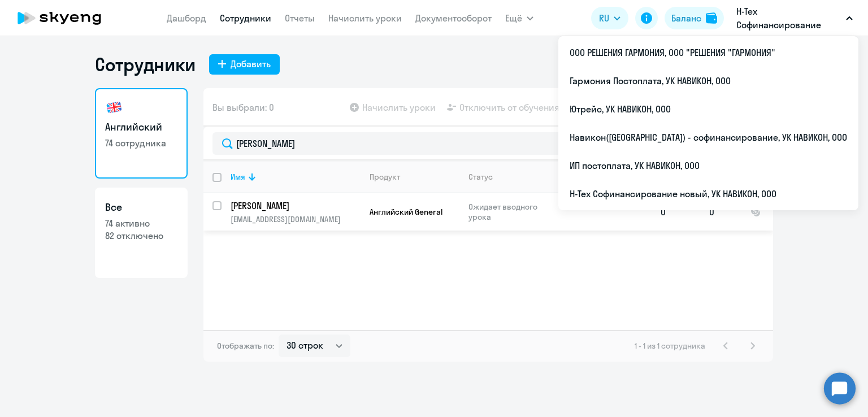 Image resolution: width=868 pixels, height=417 pixels. I want to click on span: Английский General, so click(406, 211).